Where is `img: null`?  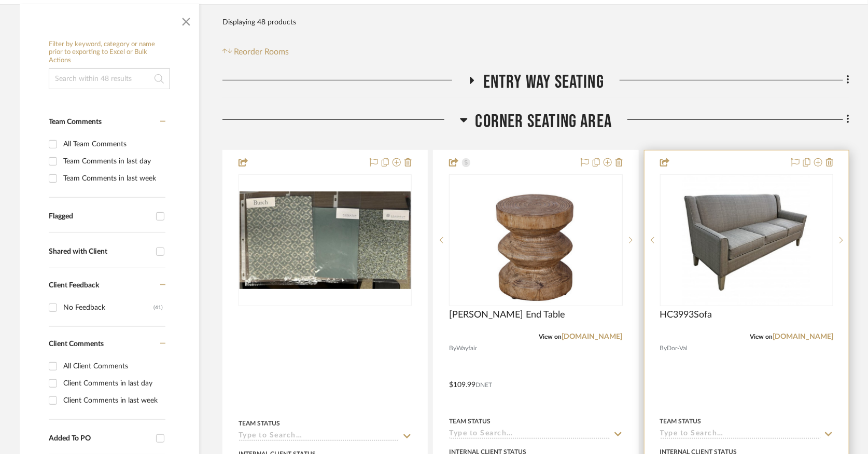 img: null is located at coordinates (325, 240).